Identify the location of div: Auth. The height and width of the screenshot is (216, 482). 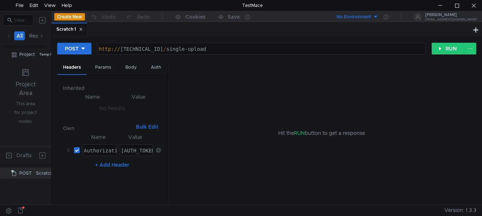
(156, 67).